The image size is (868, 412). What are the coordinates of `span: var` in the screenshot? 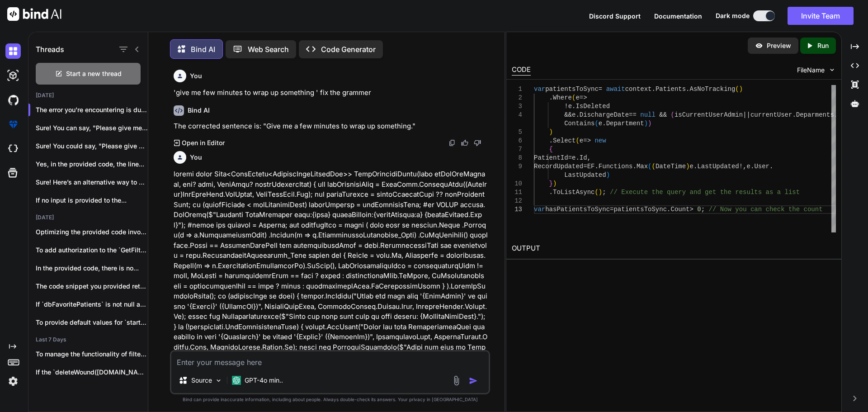 It's located at (539, 209).